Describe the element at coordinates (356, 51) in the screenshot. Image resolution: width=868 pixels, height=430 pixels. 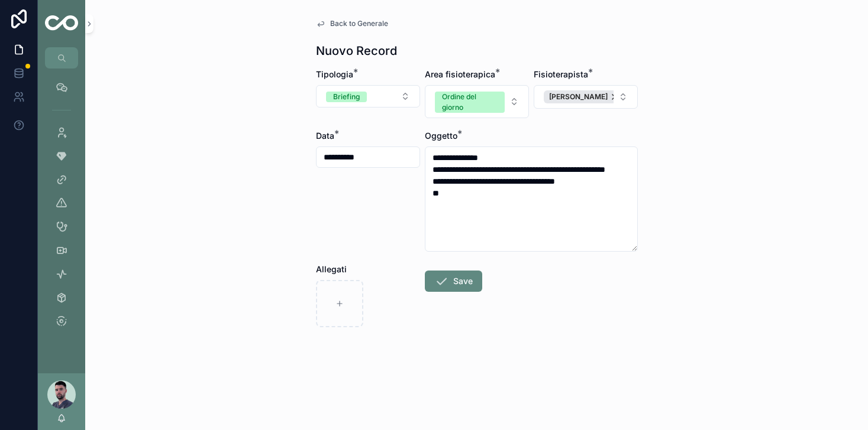
I see `h1: Nuovo Record` at that location.